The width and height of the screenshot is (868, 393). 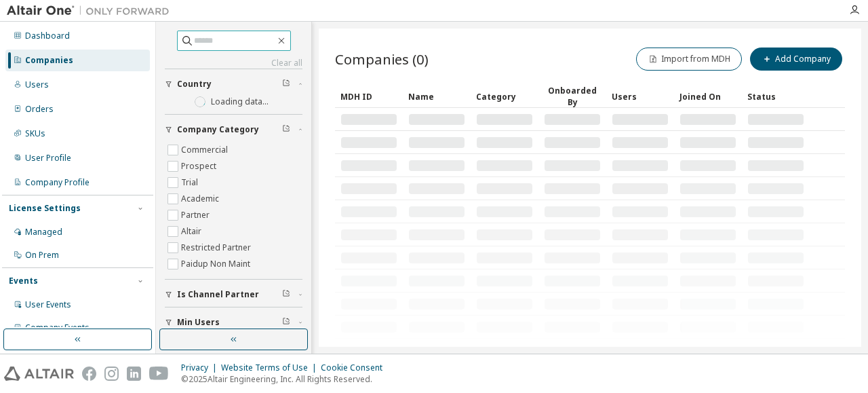 I want to click on div: License Settings, so click(x=44, y=208).